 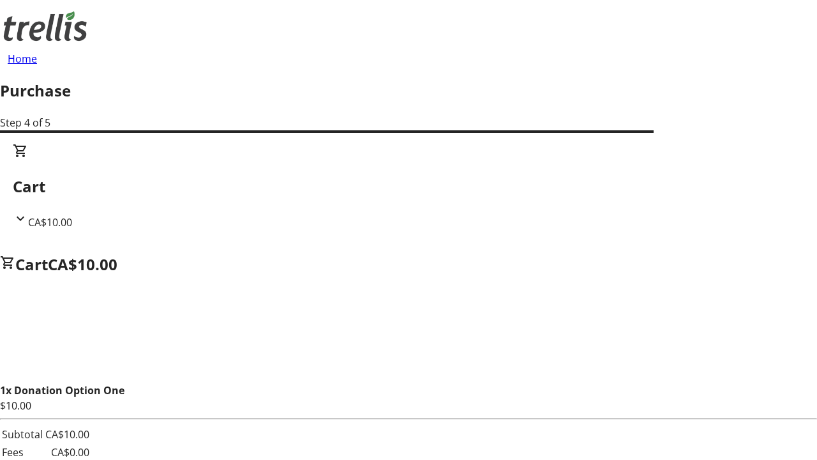 What do you see at coordinates (409, 186) in the screenshot?
I see `div: CartCA$10.00` at bounding box center [409, 186].